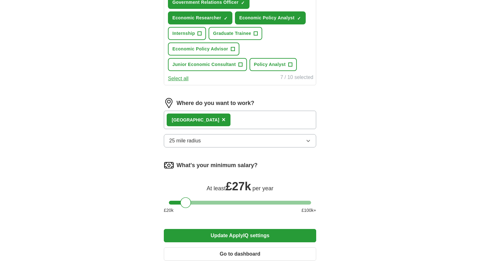 This screenshot has height=261, width=480. What do you see at coordinates (178, 79) in the screenshot?
I see `button: Select all` at bounding box center [178, 79].